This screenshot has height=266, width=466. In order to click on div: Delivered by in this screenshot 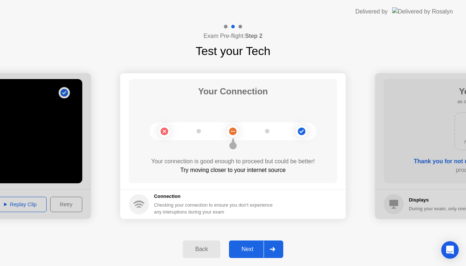, I will do `click(371, 12)`.